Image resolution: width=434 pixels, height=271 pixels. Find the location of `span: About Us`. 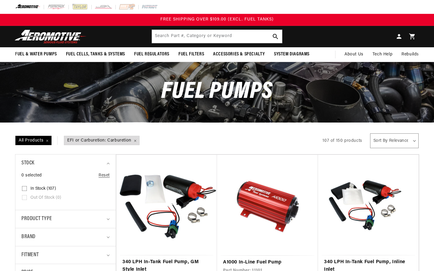

span: About Us is located at coordinates (354, 54).